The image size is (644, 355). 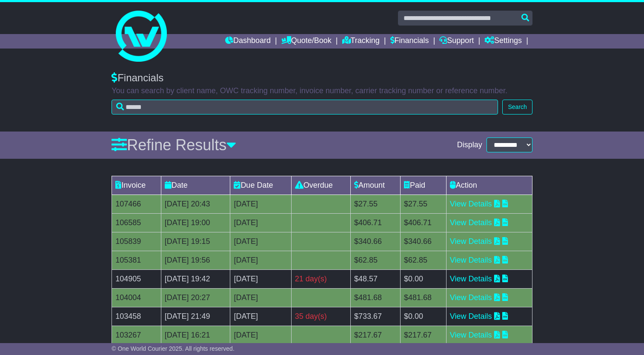 I want to click on button: Search, so click(x=517, y=107).